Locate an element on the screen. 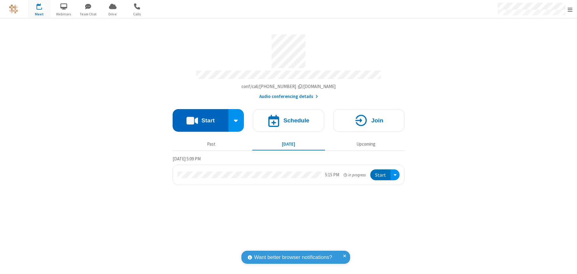 The width and height of the screenshot is (577, 274). span: Meet is located at coordinates (39, 14).